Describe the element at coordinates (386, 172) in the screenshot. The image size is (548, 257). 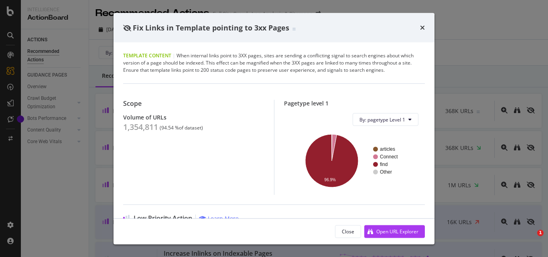
I see `text: Other` at that location.